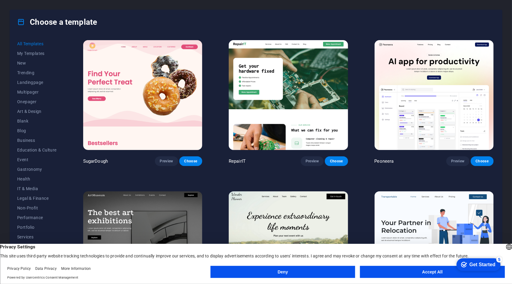 The image size is (512, 284). What do you see at coordinates (37, 140) in the screenshot?
I see `button: Business` at bounding box center [37, 140].